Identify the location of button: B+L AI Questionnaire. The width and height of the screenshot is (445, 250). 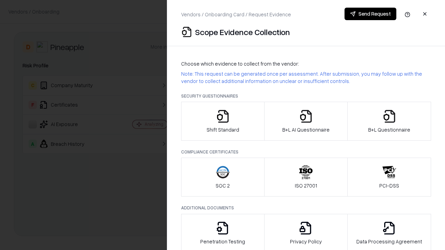
(306, 121).